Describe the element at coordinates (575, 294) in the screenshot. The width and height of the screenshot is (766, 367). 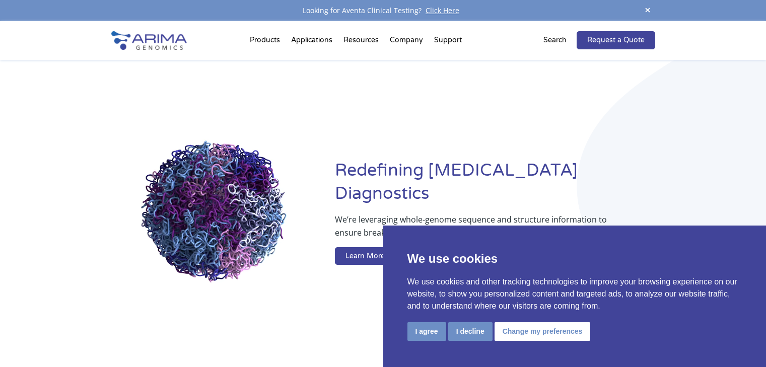
I see `p: We use cookies and other tracking technologies to improve your browsing experience on our website...` at that location.